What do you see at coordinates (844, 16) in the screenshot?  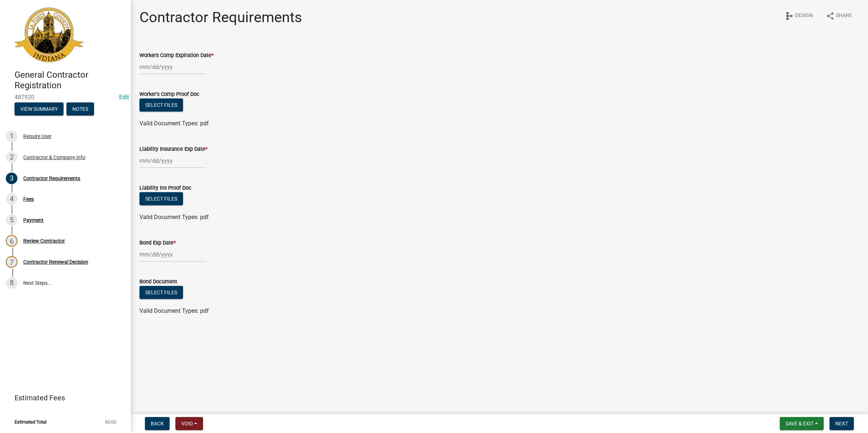 I see `span: Share` at bounding box center [844, 16].